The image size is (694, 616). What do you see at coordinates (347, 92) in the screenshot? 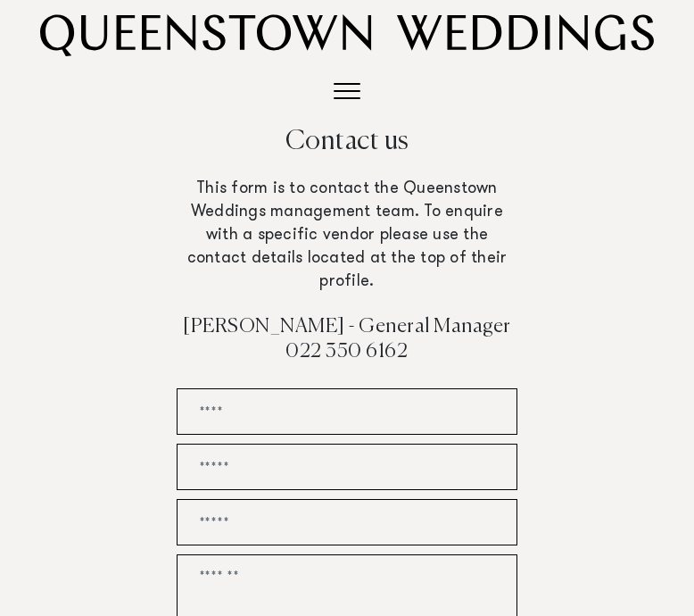
I see `button: Toggle navigation` at bounding box center [347, 92].